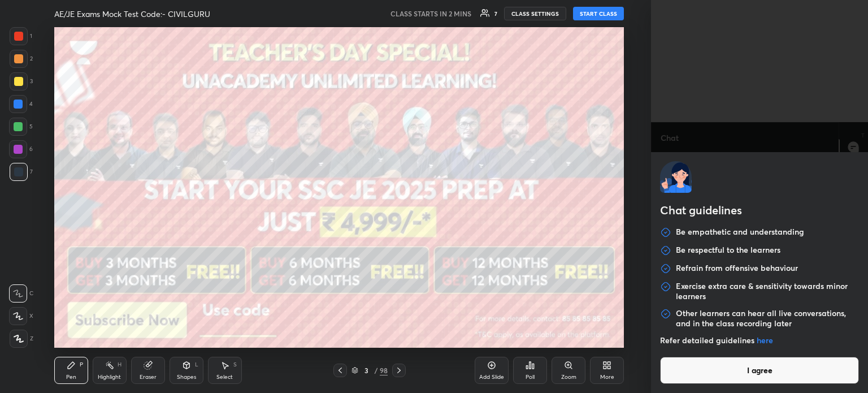 This screenshot has height=393, width=868. What do you see at coordinates (535, 14) in the screenshot?
I see `button: CLASS SETTINGS` at bounding box center [535, 14].